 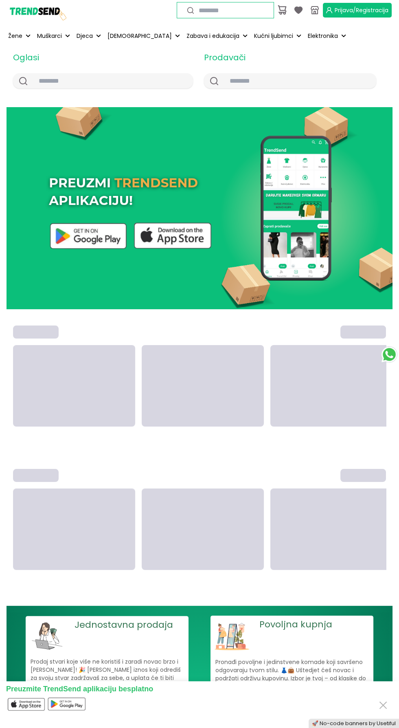 What do you see at coordinates (213, 36) in the screenshot?
I see `p: Zabava i edukacija` at bounding box center [213, 36].